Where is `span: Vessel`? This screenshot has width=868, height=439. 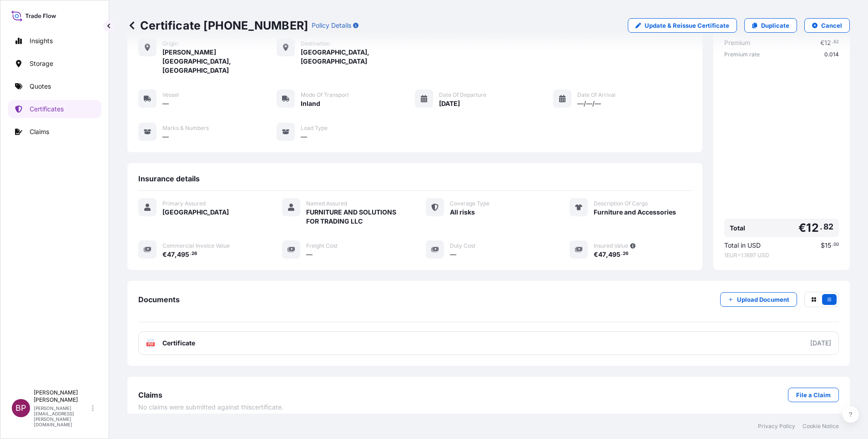
span: Vessel is located at coordinates (170, 95).